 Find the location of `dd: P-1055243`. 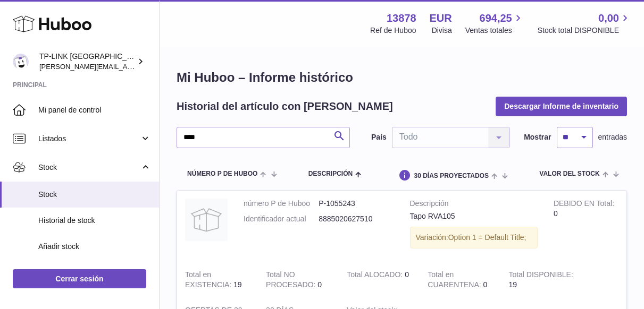

dd: P-1055243 is located at coordinates (356, 204).